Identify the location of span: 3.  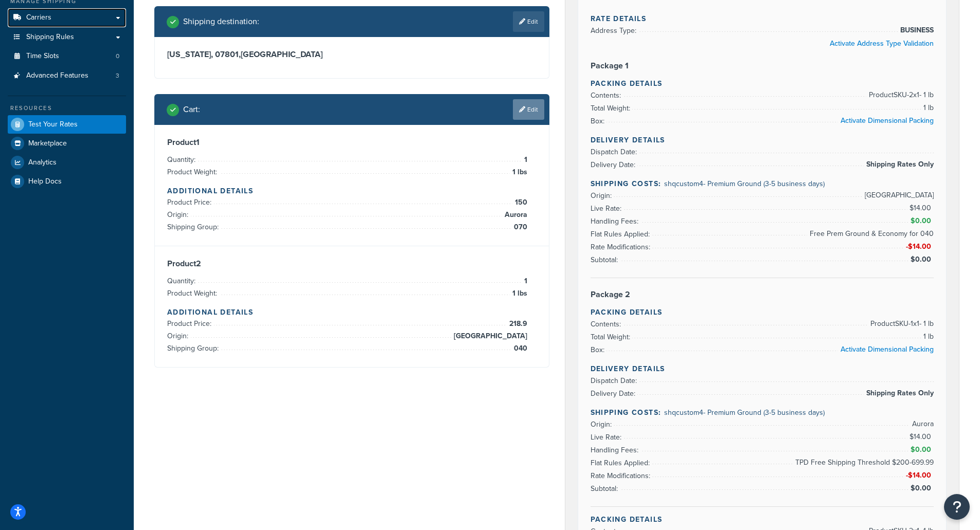
(117, 76).